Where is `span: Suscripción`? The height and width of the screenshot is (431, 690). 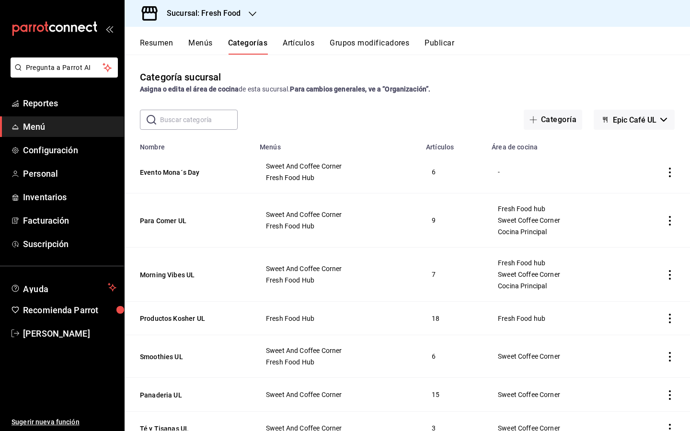 span: Suscripción is located at coordinates (69, 244).